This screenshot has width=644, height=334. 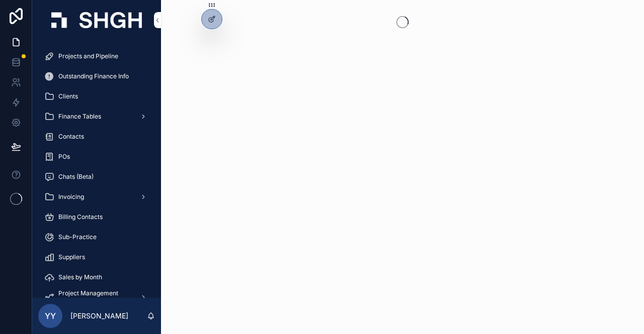 I want to click on span: POs, so click(x=64, y=157).